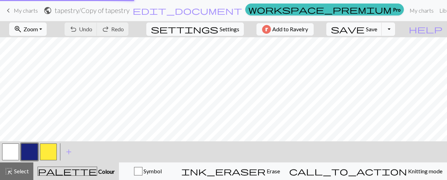 This screenshot has height=180, width=447. I want to click on i: Settings, so click(185, 29).